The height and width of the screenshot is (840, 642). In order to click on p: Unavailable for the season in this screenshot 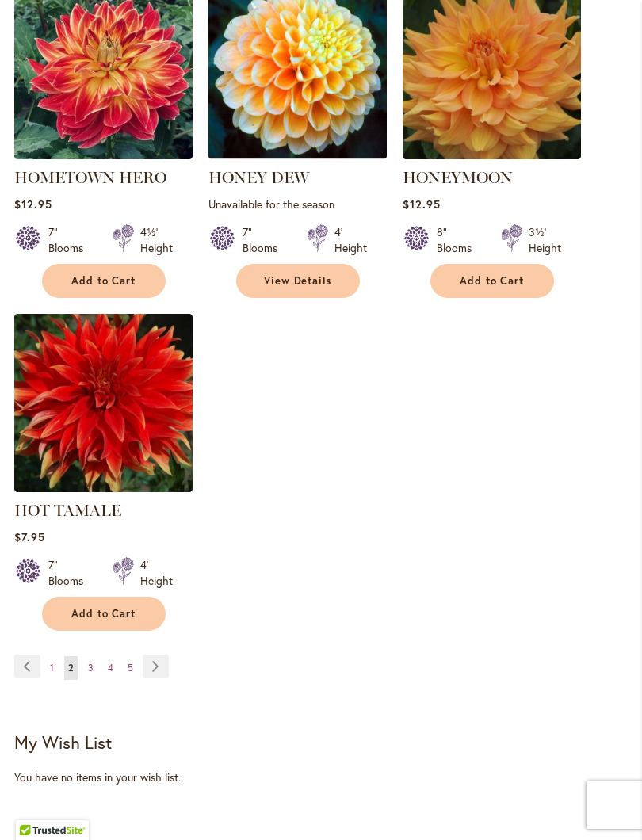, I will do `click(298, 204)`.